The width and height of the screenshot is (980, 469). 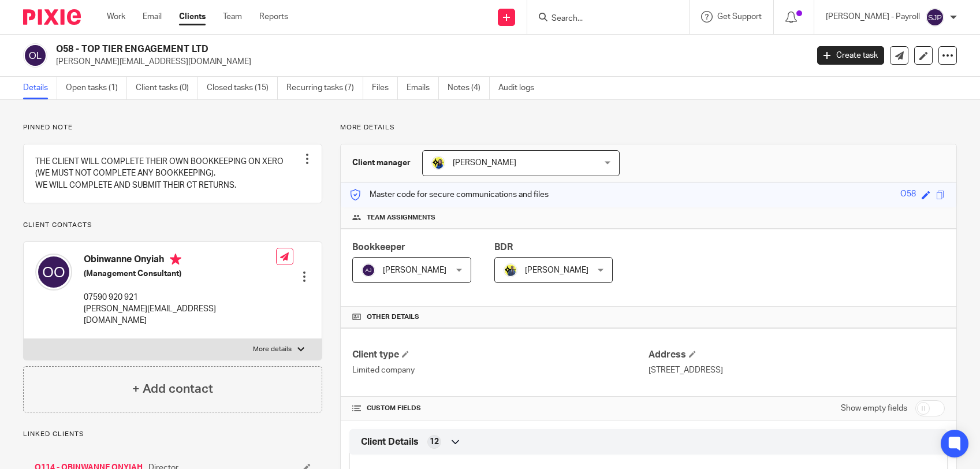 I want to click on h4: + Add contact, so click(x=173, y=389).